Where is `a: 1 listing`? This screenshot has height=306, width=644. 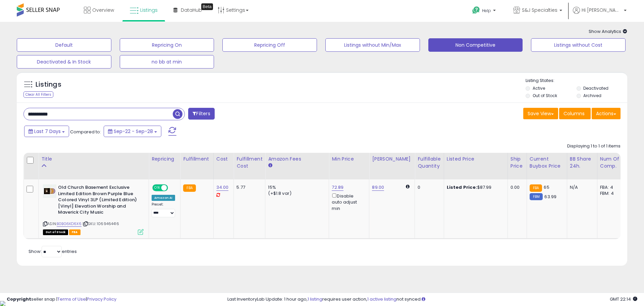
a: 1 listing is located at coordinates (315, 299).